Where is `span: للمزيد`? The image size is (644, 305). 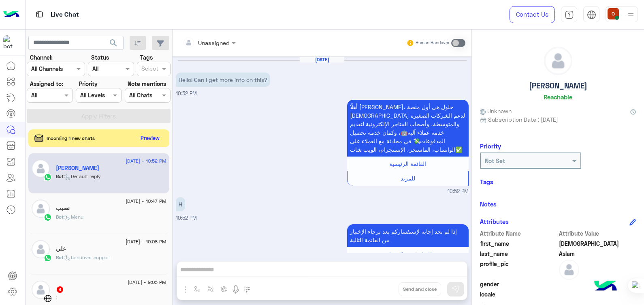
span: للمزيد is located at coordinates (408, 178).